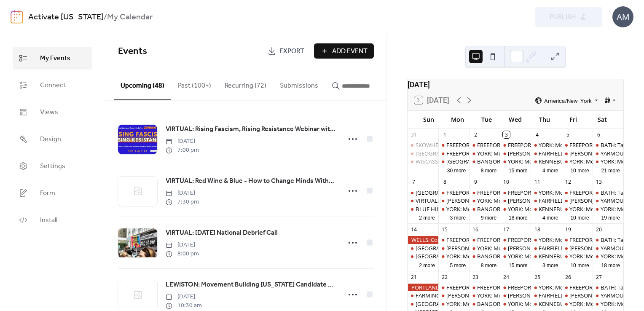 This screenshot has width=644, height=311. Describe the element at coordinates (423, 145) in the screenshot. I see `div: SKOWHEGAN: Central Maine Labor Council Day BBQ` at that location.